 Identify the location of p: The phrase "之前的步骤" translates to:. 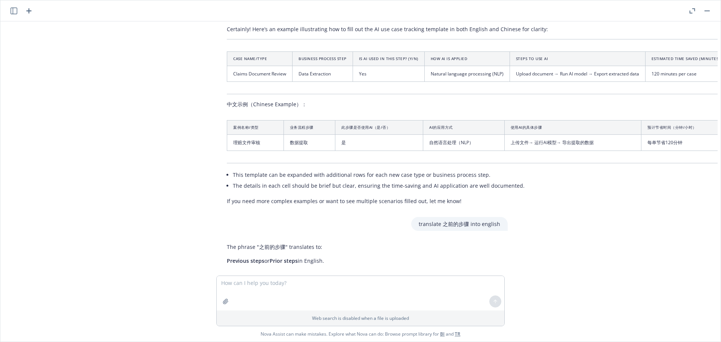
(275, 247).